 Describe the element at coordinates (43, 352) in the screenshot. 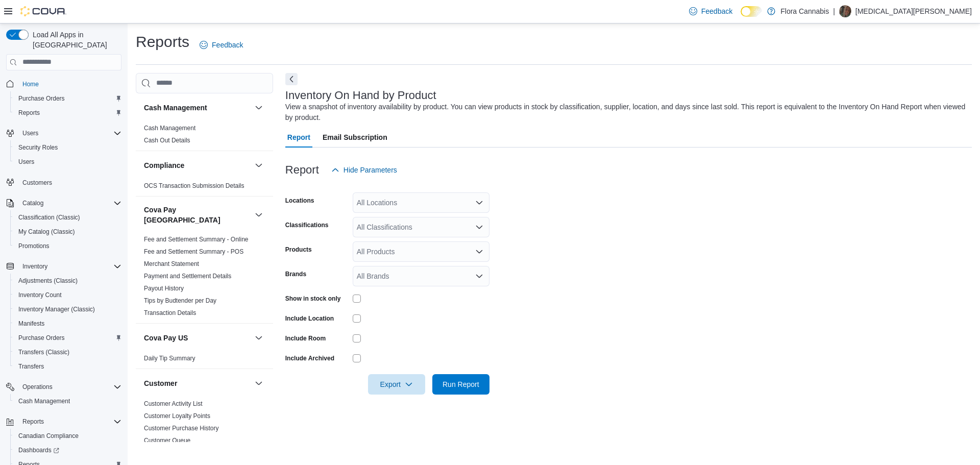

I see `a: Transfers (Classic)` at that location.